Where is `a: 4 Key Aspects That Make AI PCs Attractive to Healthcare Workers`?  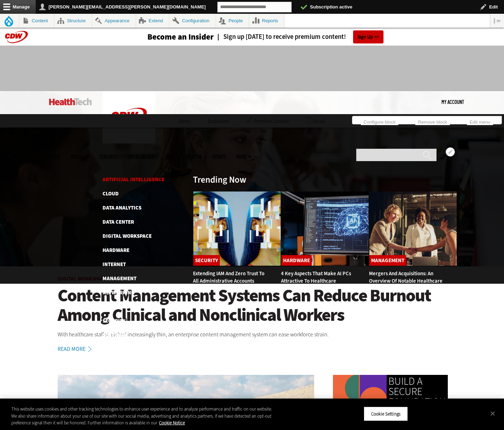 a: 4 Key Aspects That Make AI PCs Attractive to Healthcare Workers is located at coordinates (316, 281).